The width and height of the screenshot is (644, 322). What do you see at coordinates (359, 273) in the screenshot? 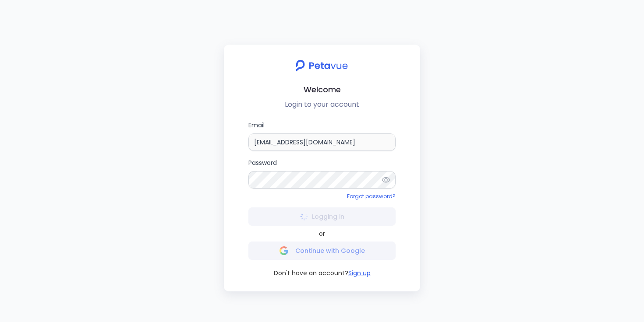
I see `button: Sign up` at bounding box center [359, 273].